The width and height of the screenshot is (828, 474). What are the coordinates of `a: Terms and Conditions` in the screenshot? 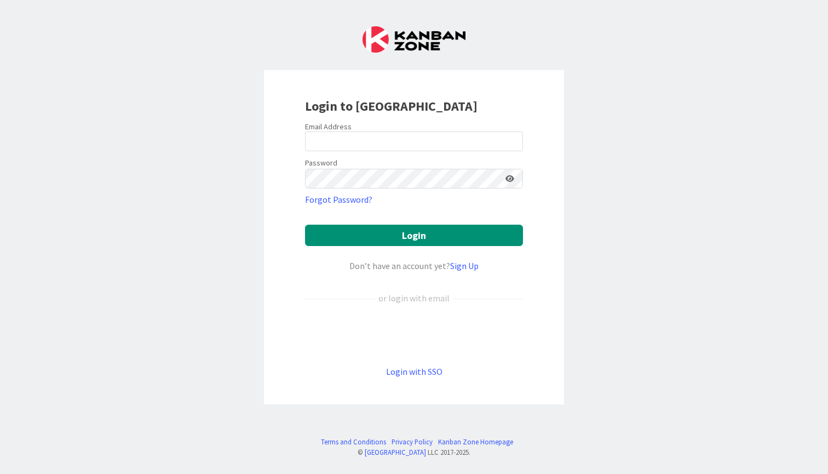 It's located at (353, 442).